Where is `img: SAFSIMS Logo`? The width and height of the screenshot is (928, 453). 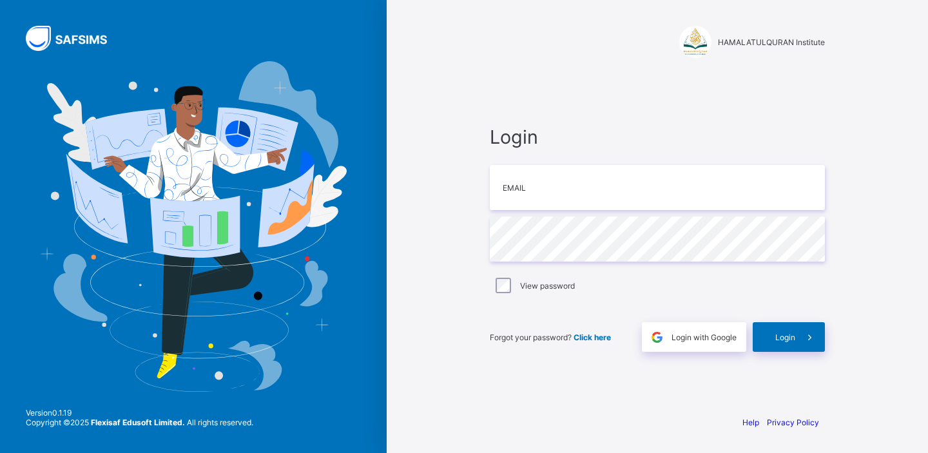 img: SAFSIMS Logo is located at coordinates (74, 38).